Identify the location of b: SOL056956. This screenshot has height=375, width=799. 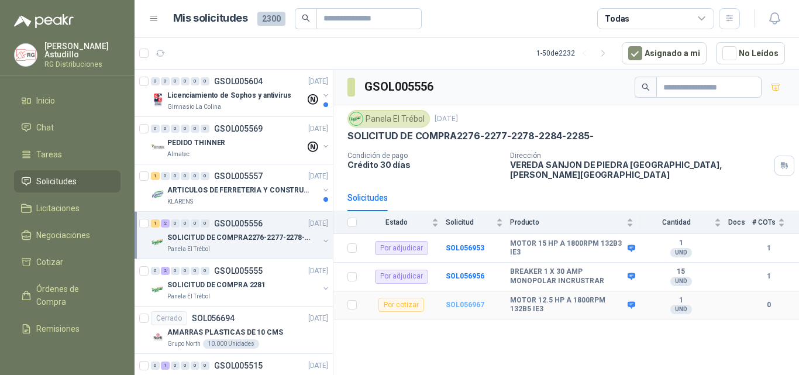
(465, 276).